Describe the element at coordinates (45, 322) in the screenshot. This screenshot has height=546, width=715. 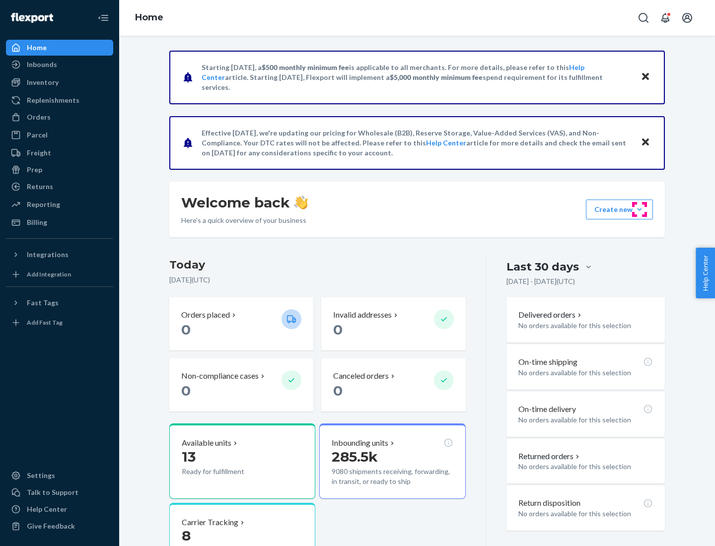
I see `div: Add Fast Tag` at that location.